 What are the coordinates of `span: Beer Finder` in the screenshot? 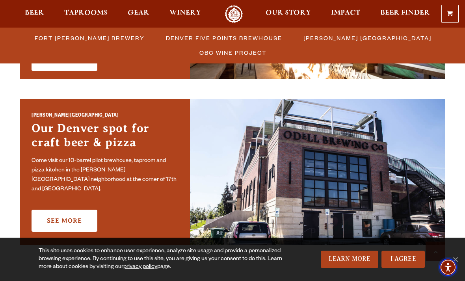 It's located at (405, 13).